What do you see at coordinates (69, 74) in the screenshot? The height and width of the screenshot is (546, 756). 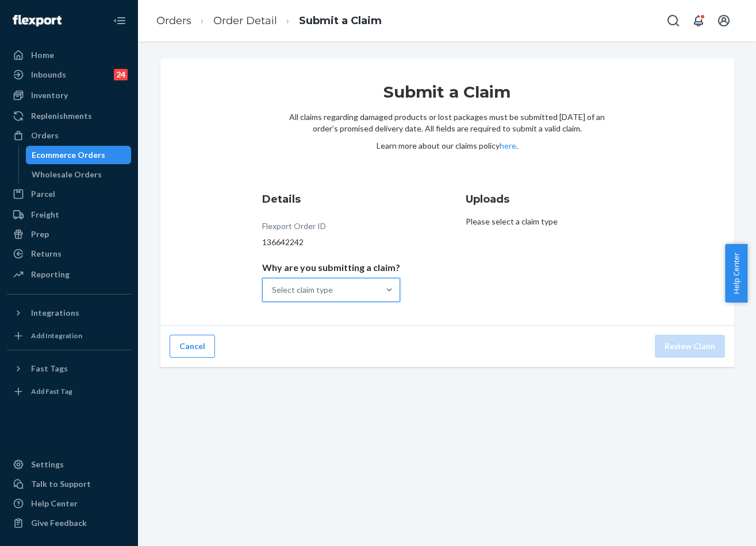 I see `a: Inbounds24` at bounding box center [69, 74].